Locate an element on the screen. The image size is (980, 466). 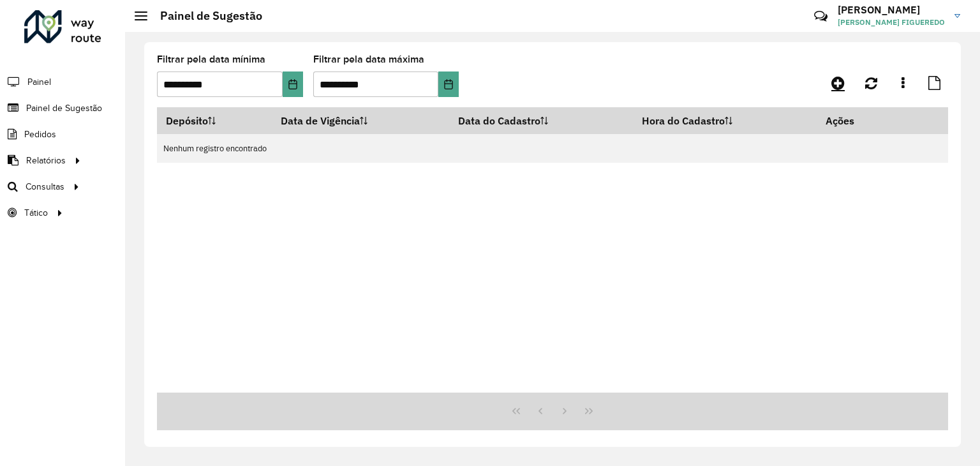
th: Hora do Cadastro is located at coordinates (725, 121).